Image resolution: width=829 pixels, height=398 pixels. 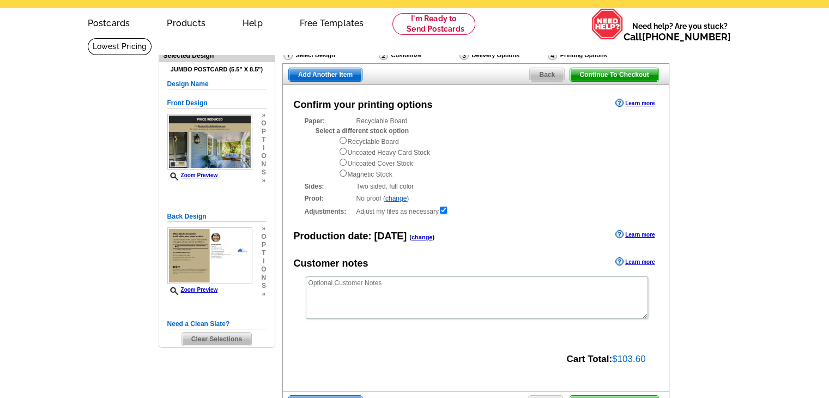 I want to click on span: Continue To Checkout, so click(x=613, y=75).